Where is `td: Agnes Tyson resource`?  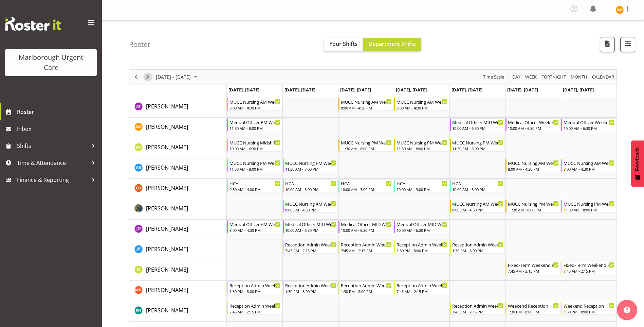
td: Agnes Tyson resource is located at coordinates (178, 107).